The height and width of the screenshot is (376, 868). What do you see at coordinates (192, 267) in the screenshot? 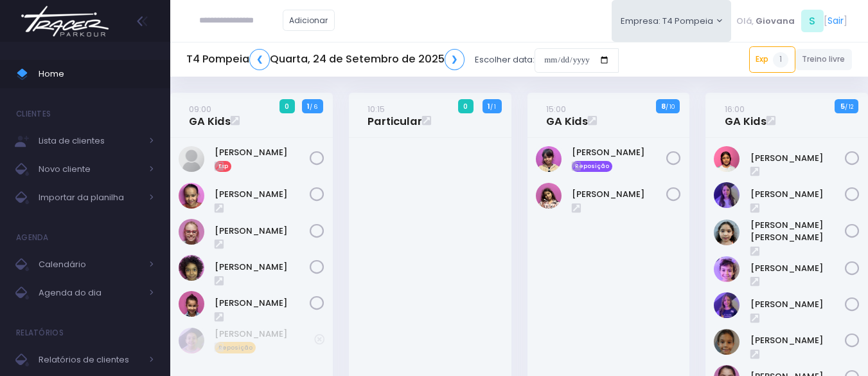
I see `img: Priscila Vanzolini` at bounding box center [192, 267].